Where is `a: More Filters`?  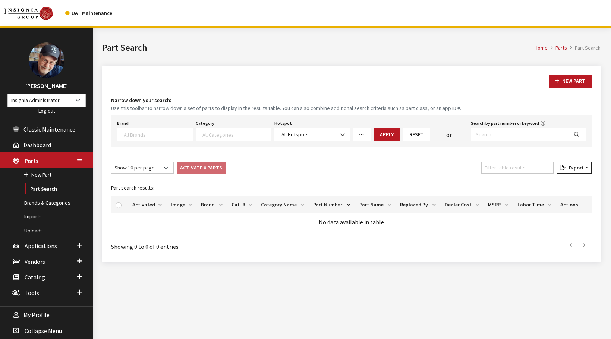 a: More Filters is located at coordinates (361, 135).